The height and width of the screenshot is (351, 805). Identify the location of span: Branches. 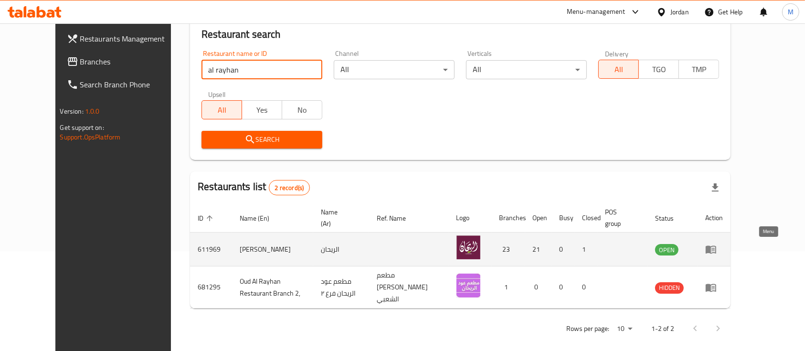
(131, 62).